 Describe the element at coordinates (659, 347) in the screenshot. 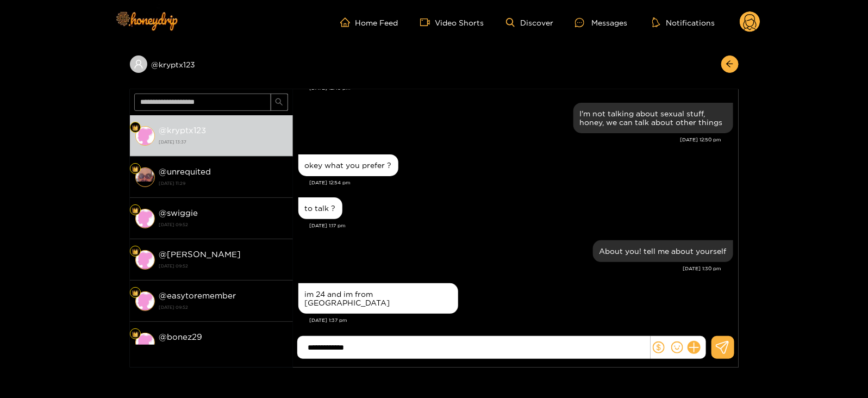

I see `span: dollar` at that location.